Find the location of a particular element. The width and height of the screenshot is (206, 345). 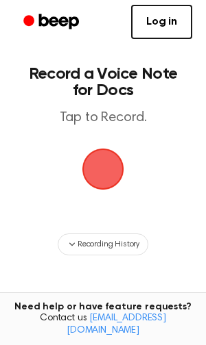

span: Contact us is located at coordinates (103, 325).